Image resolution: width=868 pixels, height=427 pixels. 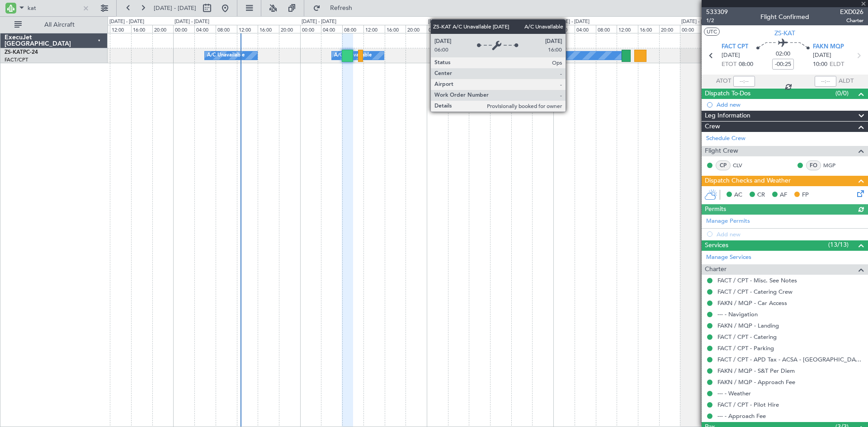 What do you see at coordinates (833, 166) in the screenshot?
I see `a: MGP` at bounding box center [833, 166].